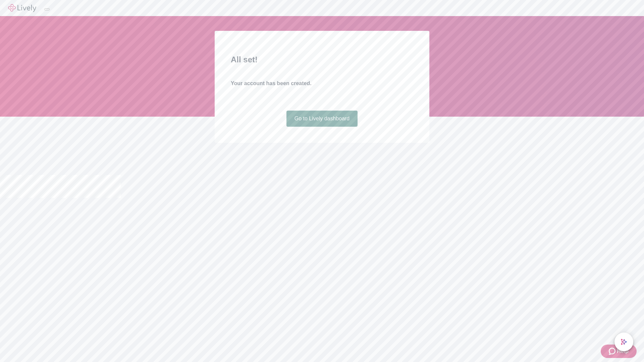  Describe the element at coordinates (618, 351) in the screenshot. I see `button: Zendesk support iconHelp` at that location.